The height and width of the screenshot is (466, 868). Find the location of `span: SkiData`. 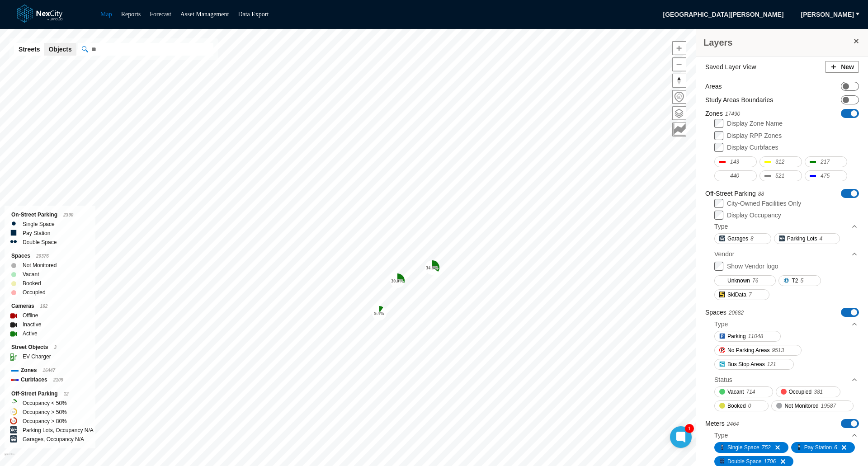

span: SkiData is located at coordinates (737, 295).